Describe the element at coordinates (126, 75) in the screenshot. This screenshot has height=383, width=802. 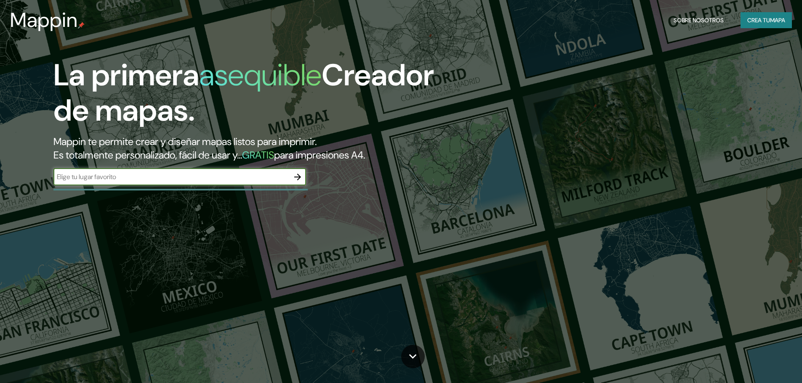
I see `font: La primera` at that location.